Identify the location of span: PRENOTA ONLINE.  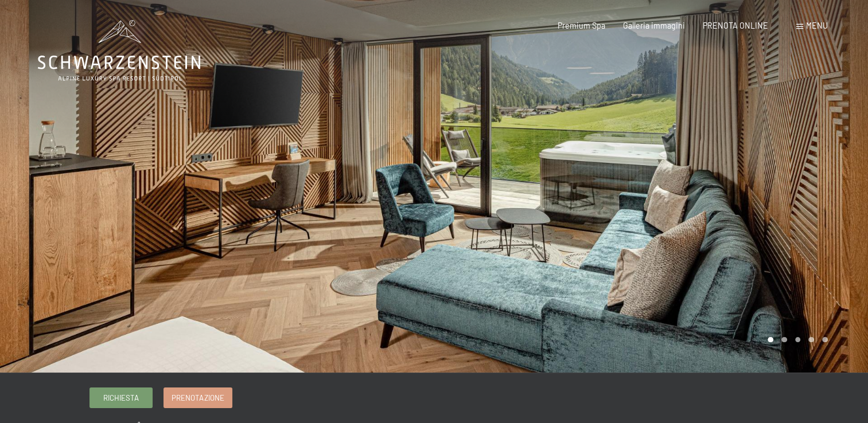
(736, 25).